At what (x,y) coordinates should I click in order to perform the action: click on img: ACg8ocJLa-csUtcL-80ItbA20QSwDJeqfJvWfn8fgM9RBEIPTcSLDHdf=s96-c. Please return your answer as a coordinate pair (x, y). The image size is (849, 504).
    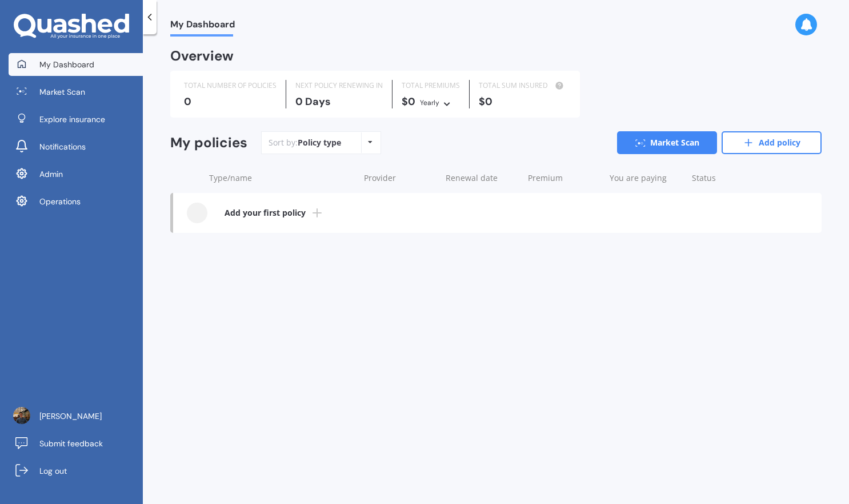
    Looking at the image, I should click on (22, 415).